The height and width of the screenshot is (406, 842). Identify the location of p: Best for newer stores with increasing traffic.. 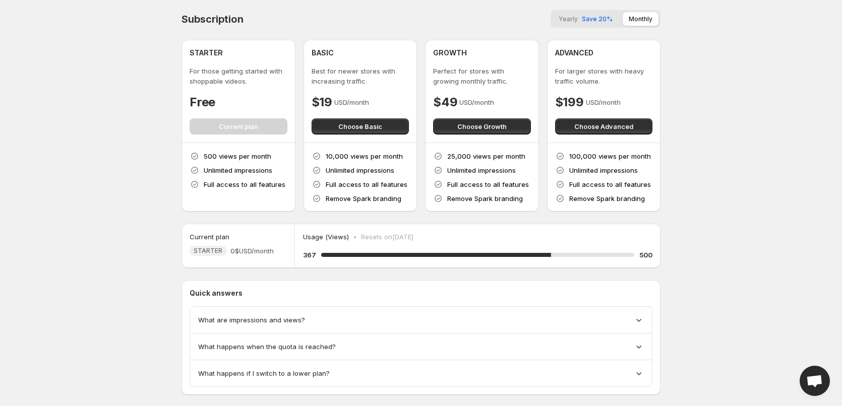
(360, 76).